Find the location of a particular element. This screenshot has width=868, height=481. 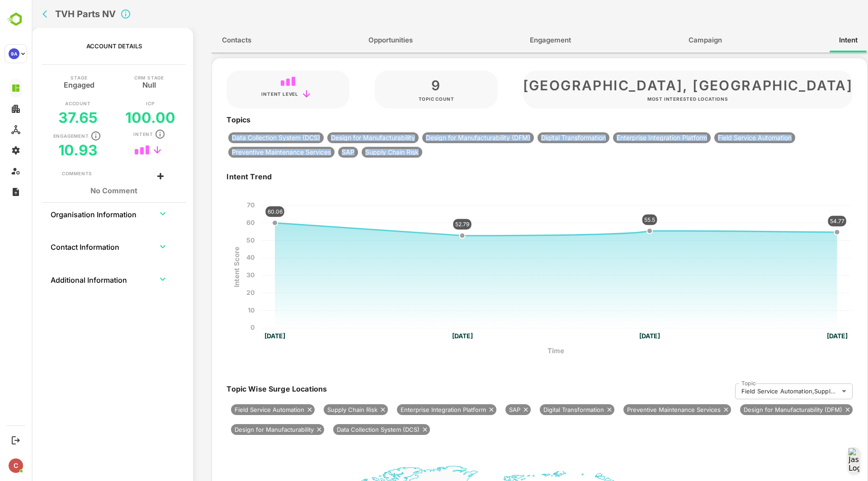

text: 70 is located at coordinates (219, 205).